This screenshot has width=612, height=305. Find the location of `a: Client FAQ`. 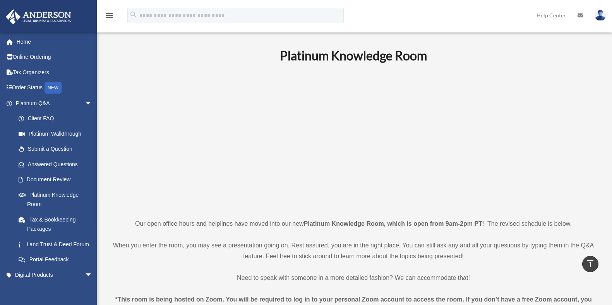

a: Client FAQ is located at coordinates (57, 119).